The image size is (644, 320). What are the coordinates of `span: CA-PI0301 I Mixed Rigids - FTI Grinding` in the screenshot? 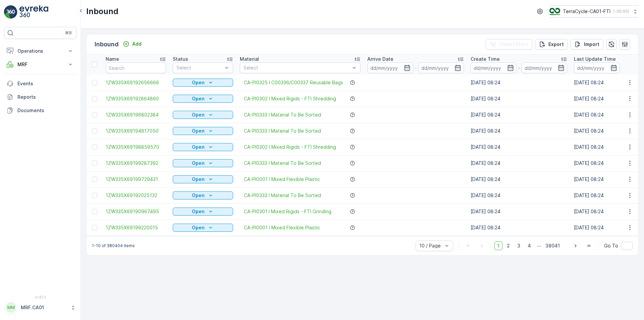 It's located at (288, 212).